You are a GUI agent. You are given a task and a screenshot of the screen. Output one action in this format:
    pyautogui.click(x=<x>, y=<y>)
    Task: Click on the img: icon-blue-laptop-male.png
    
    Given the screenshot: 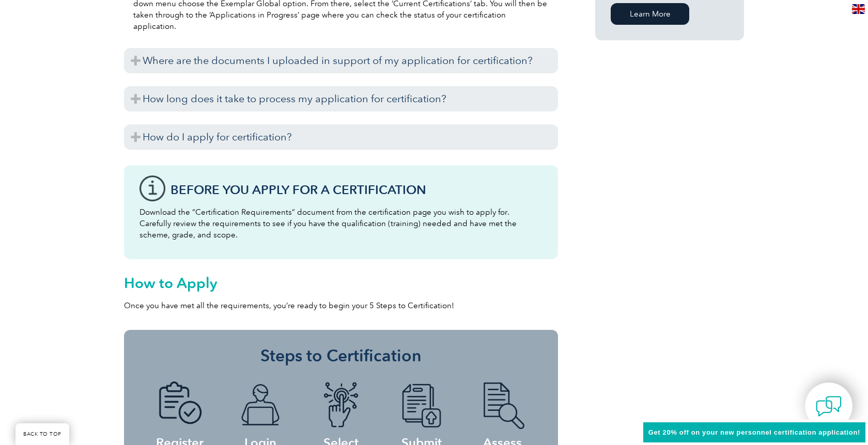 What is the action you would take?
    pyautogui.click(x=261, y=405)
    